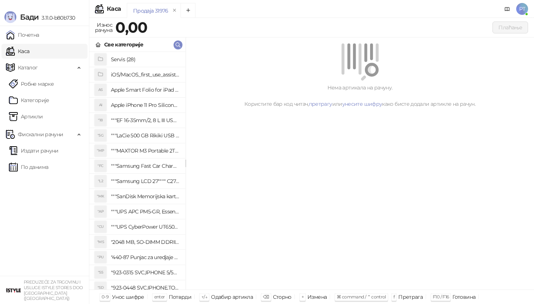  I want to click on a: Документација, so click(507, 9).